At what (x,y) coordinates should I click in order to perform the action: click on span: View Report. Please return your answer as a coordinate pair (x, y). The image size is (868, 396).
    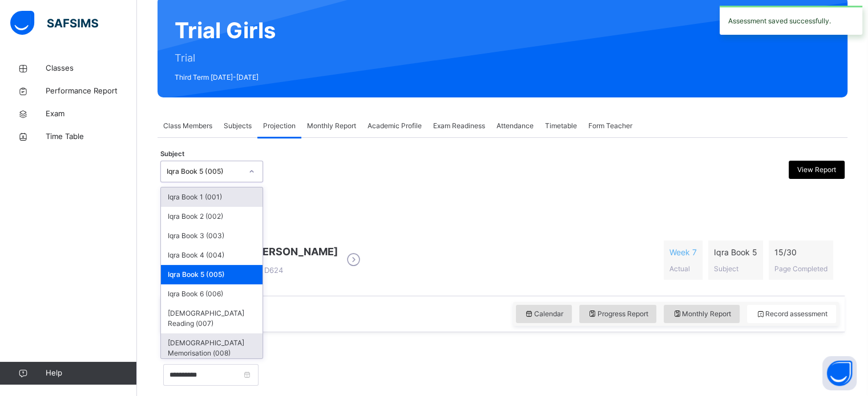
    Looking at the image, I should click on (817, 170).